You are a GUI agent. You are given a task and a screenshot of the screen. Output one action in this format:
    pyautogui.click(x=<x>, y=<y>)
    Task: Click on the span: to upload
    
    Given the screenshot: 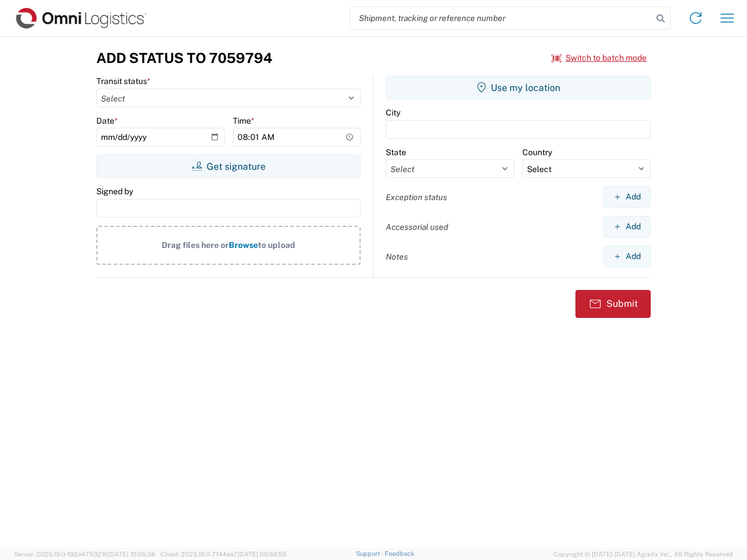 What is the action you would take?
    pyautogui.click(x=277, y=245)
    